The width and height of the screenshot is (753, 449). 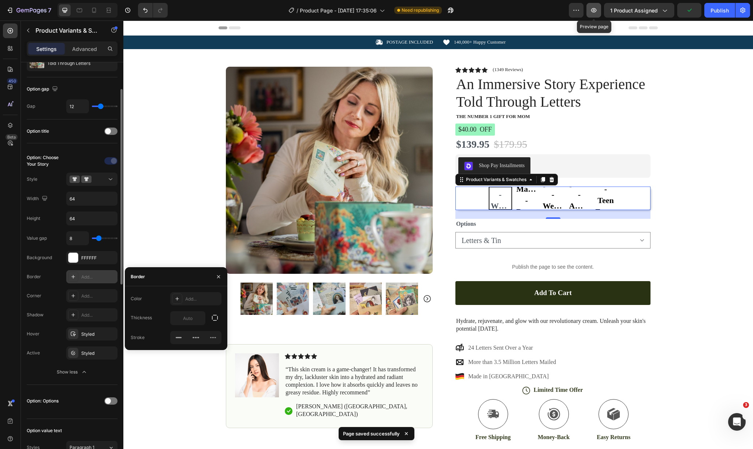 What do you see at coordinates (371, 145) in the screenshot?
I see `button: Shop Pay Installments` at bounding box center [371, 145].